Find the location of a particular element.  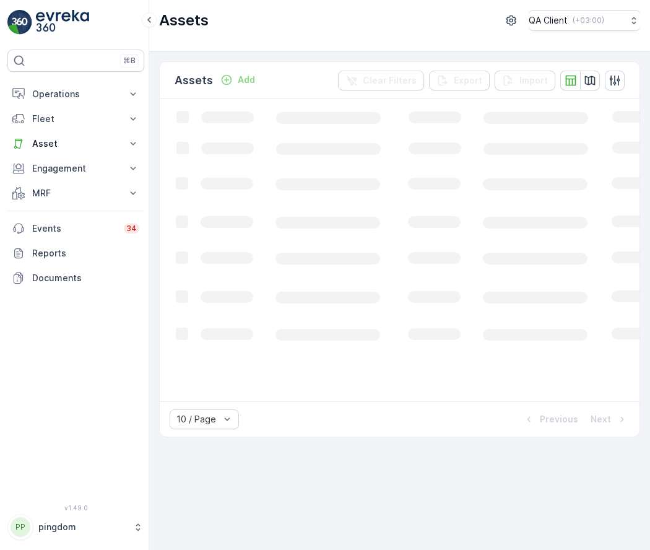

button: Clear Filters is located at coordinates (381, 81).